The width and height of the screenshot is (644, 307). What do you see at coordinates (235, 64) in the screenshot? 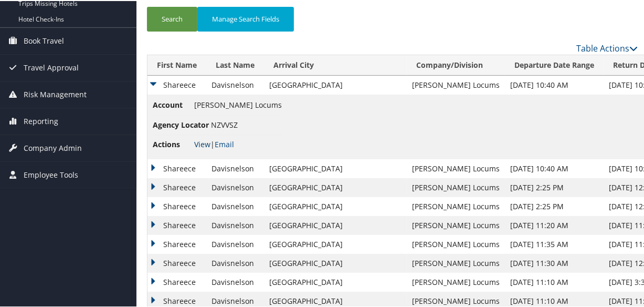
I see `th: Last Name: activate to sort column ascending` at bounding box center [235, 64].